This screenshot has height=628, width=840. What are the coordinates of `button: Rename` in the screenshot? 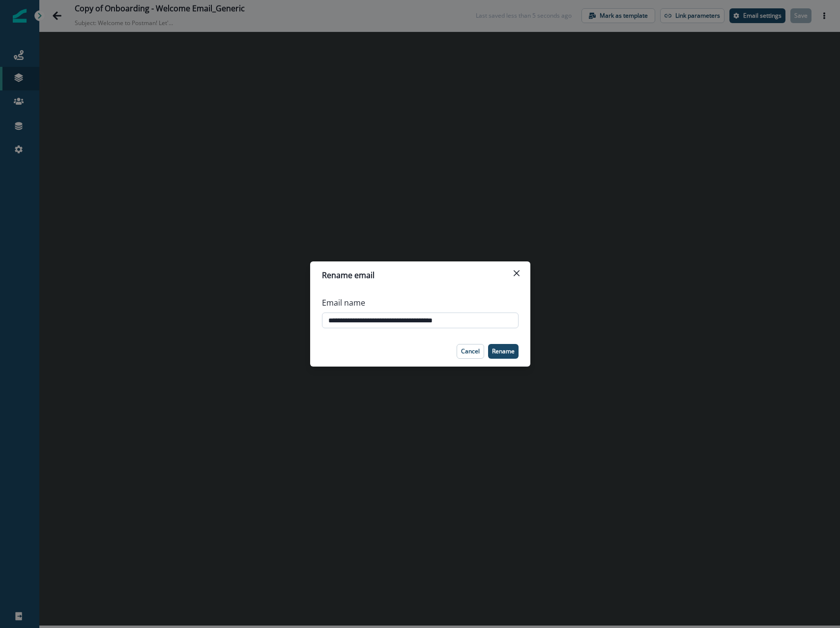 It's located at (503, 351).